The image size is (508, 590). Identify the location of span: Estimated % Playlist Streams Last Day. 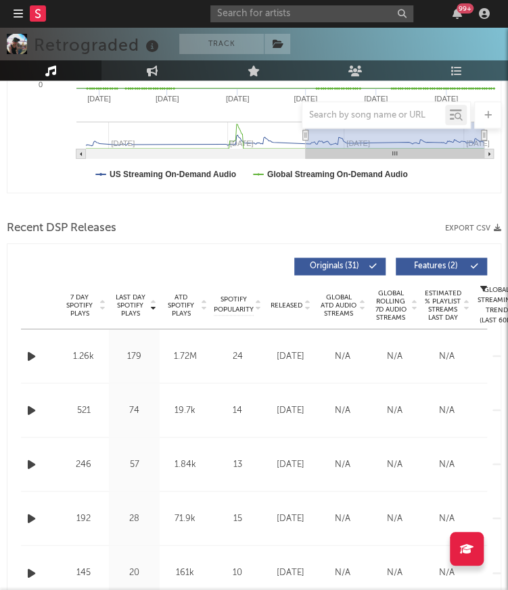
(442, 306).